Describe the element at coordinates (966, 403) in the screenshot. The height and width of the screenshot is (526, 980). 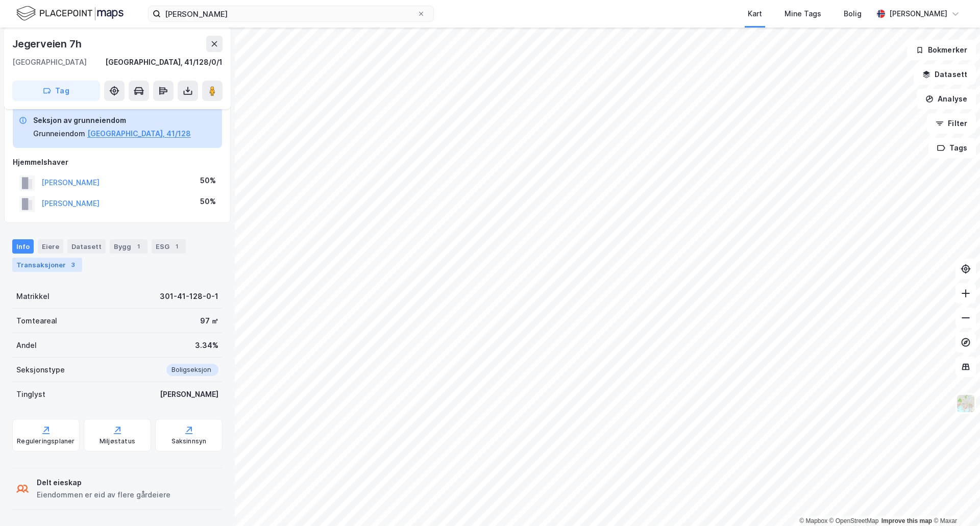
I see `img: Z` at that location.